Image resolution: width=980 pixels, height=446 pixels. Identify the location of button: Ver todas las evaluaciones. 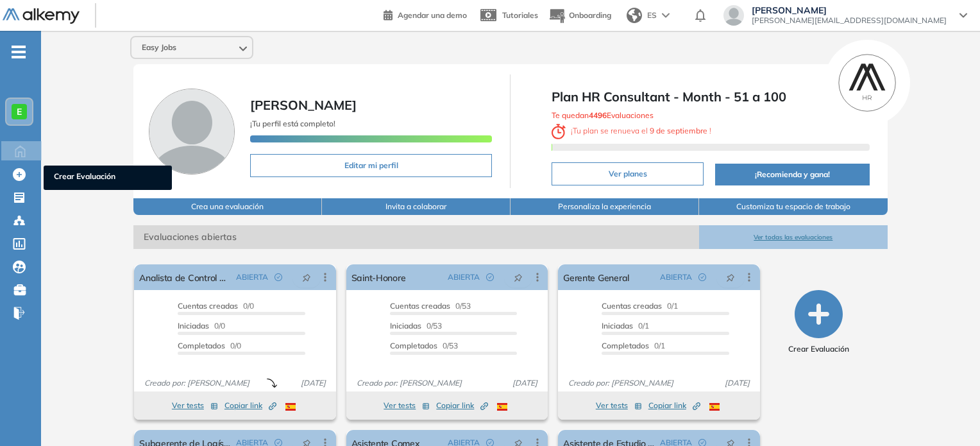
(794, 237).